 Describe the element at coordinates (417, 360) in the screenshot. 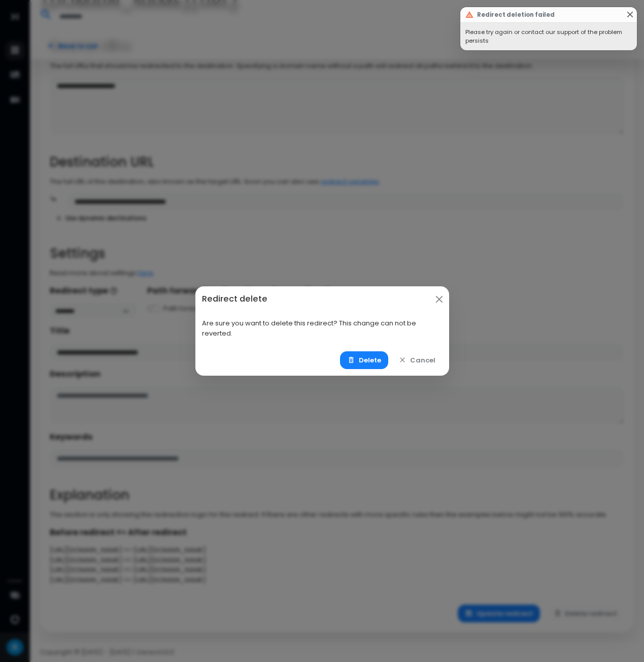

I see `button: Cancel` at that location.